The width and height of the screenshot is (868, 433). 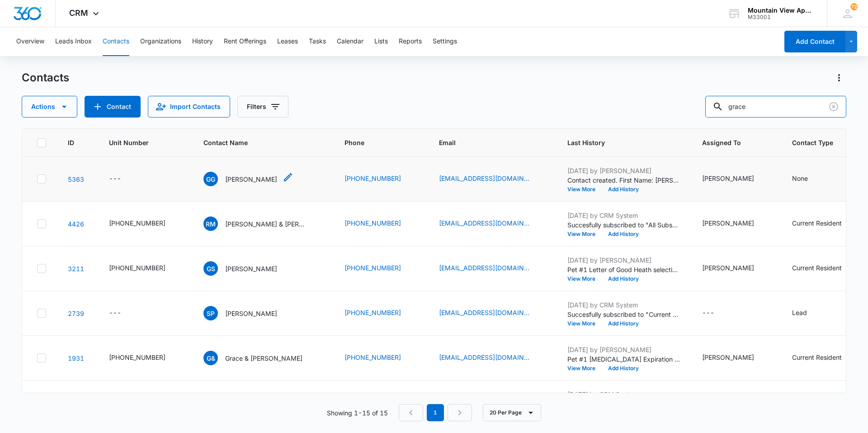 What do you see at coordinates (30, 42) in the screenshot?
I see `button: Overview` at bounding box center [30, 42].